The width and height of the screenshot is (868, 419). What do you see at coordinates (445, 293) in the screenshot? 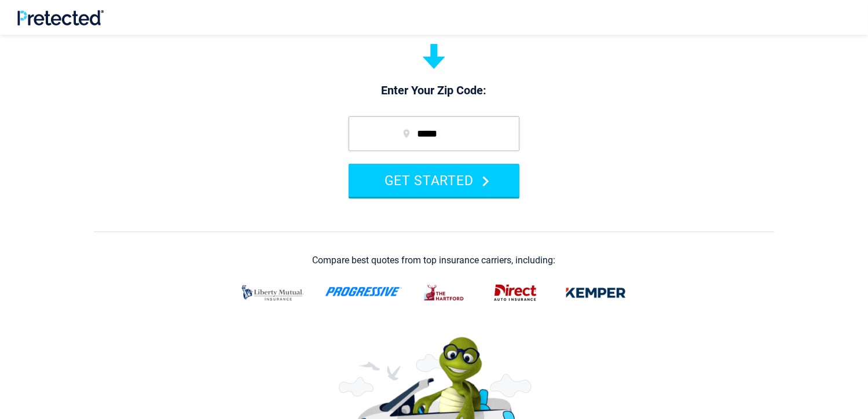
I see `img: thehartford` at bounding box center [445, 293].